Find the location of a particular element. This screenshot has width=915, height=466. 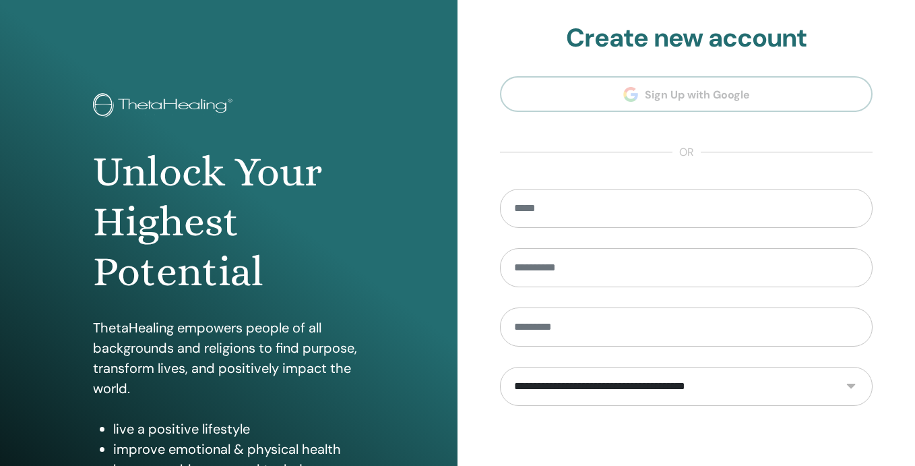

h2: Create new account is located at coordinates (686, 38).